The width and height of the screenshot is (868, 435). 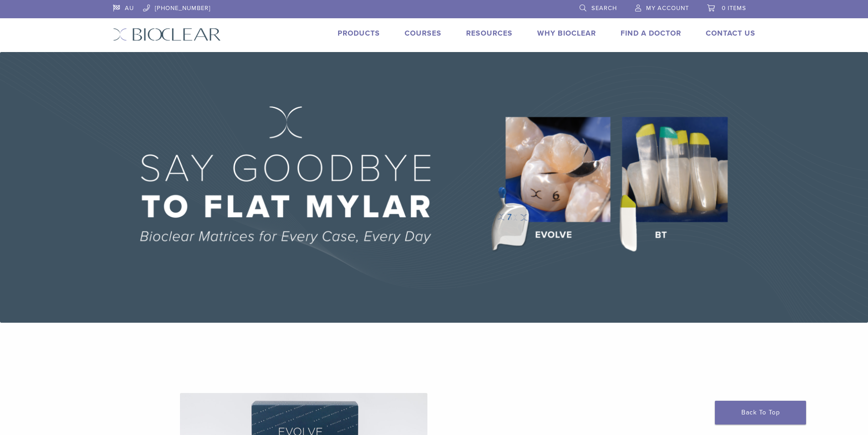 I want to click on a: Find A Doctor, so click(x=651, y=33).